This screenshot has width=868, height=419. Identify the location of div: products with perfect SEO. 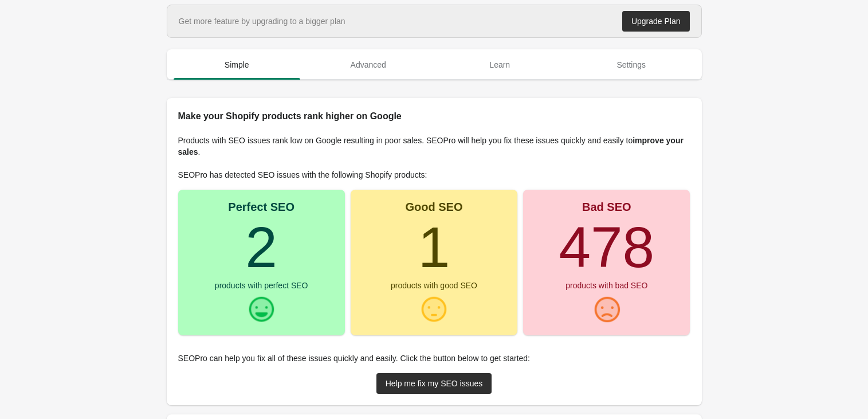
(261, 285).